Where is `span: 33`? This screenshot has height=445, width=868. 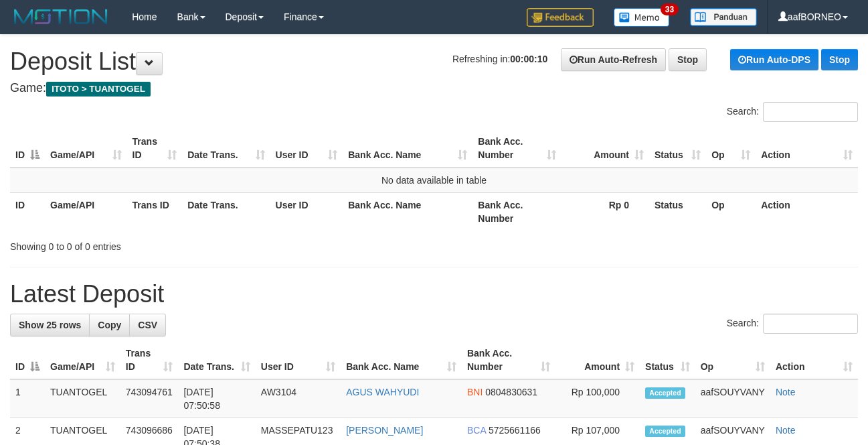
span: 33 is located at coordinates (669, 9).